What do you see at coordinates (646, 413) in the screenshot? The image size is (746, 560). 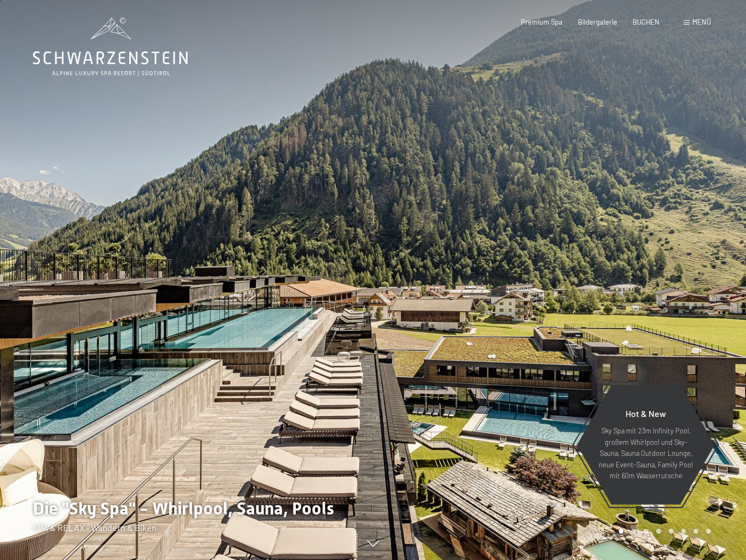 I see `span: Hot & New` at bounding box center [646, 413].